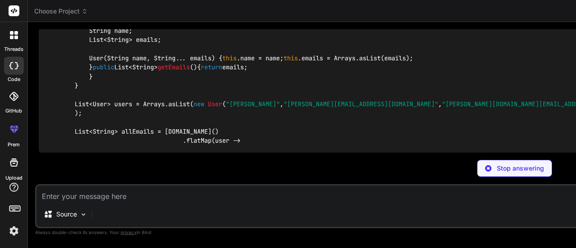  What do you see at coordinates (61, 11) in the screenshot?
I see `span: Choose Project` at bounding box center [61, 11].